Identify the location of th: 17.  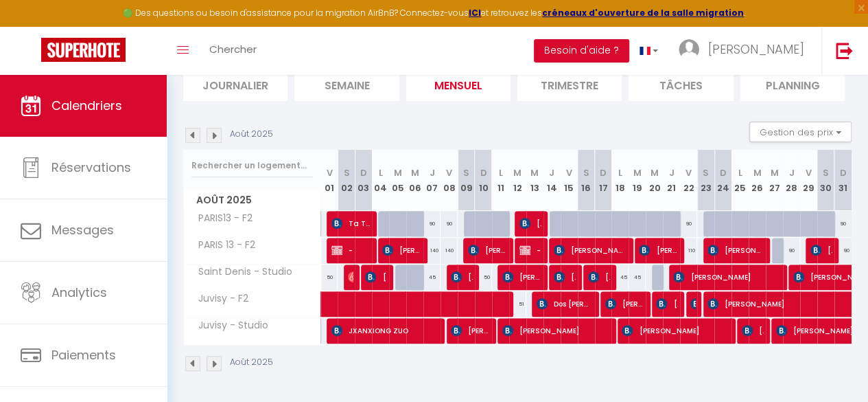
(603, 180).